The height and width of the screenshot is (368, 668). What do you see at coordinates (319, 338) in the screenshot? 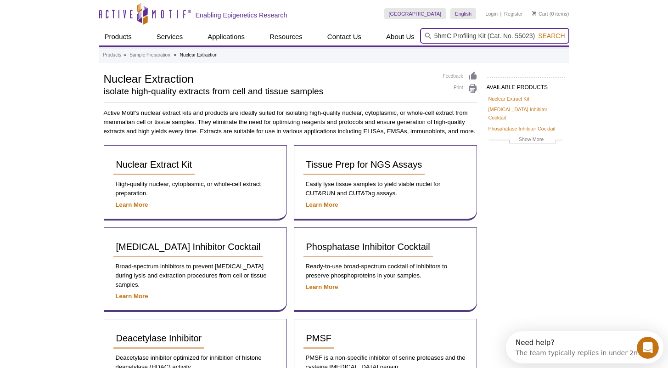
I see `span: PMSF` at bounding box center [319, 338].